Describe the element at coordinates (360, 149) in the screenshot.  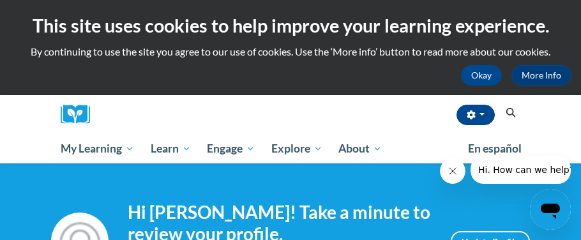
I see `span: About` at that location.